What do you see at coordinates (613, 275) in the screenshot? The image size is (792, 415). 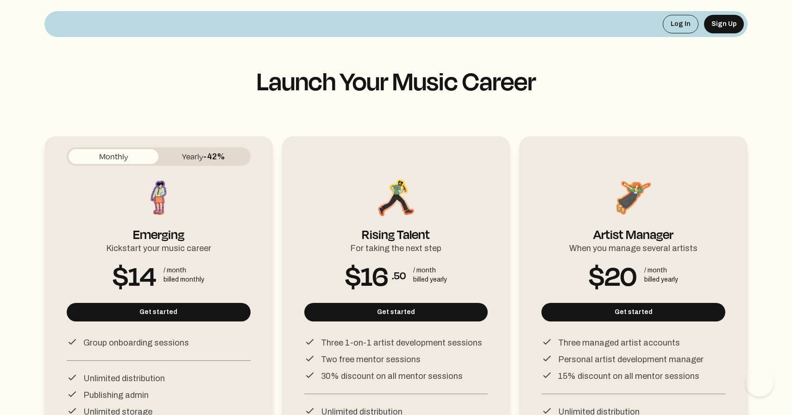 I see `span: $20` at bounding box center [613, 275].